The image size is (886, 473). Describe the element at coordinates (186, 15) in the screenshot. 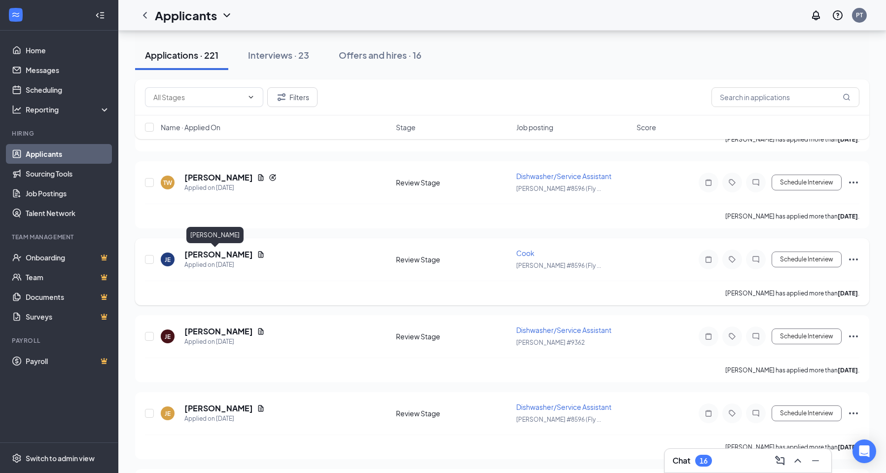

I see `h1: Applicants` at that location.